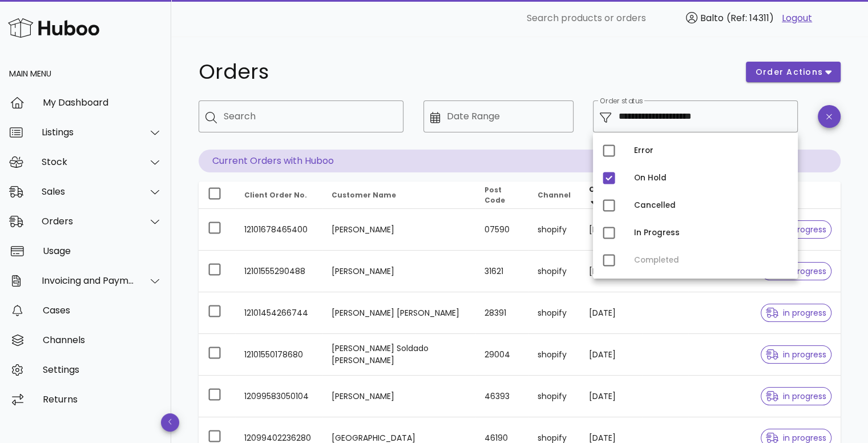 This screenshot has width=868, height=443. Describe the element at coordinates (278, 313) in the screenshot. I see `td: 12101454266744` at that location.